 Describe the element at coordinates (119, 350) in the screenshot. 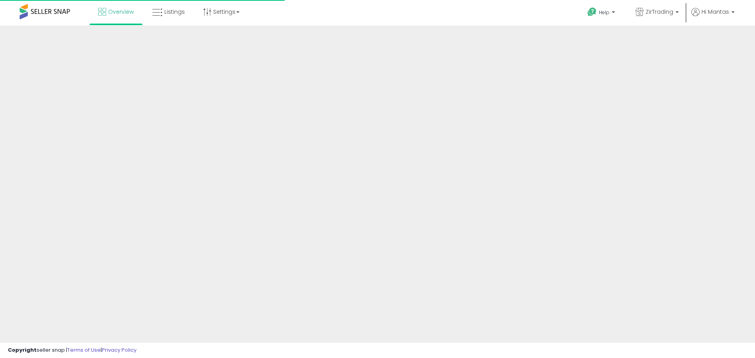

I see `a: Privacy Policy` at that location.